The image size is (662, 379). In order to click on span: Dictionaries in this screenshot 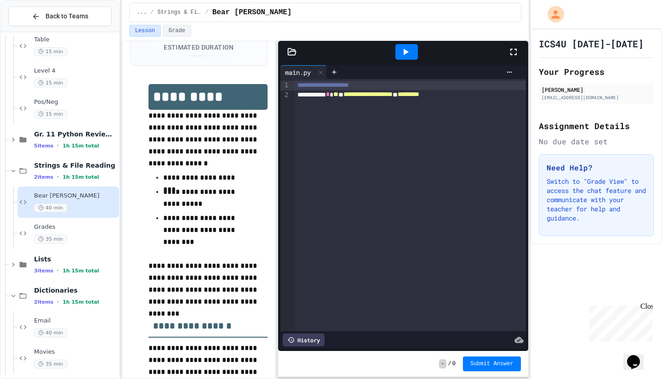, I will do `click(75, 290)`.